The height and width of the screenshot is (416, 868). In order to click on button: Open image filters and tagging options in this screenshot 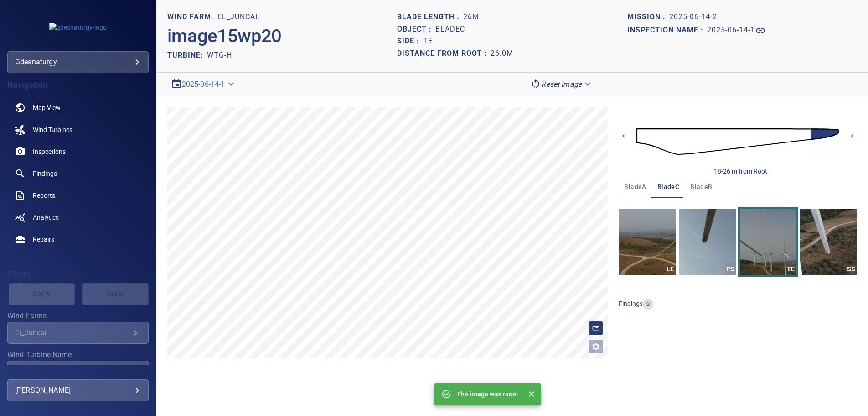, I will do `click(596, 346)`.